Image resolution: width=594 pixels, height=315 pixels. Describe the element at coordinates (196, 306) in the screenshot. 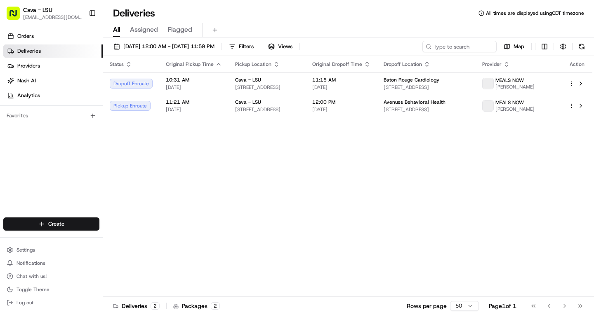

I see `div: Packages` at that location.